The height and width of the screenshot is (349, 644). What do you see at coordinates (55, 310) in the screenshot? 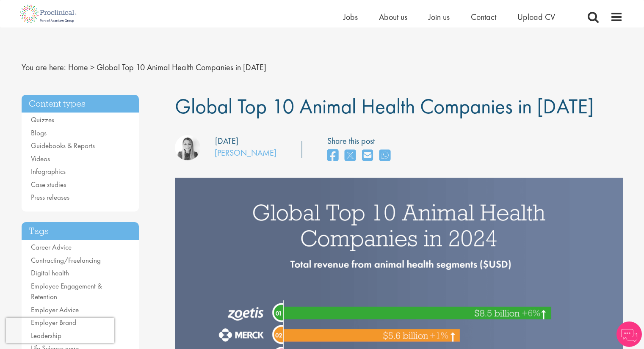
I see `a: Employer Advice` at bounding box center [55, 310].